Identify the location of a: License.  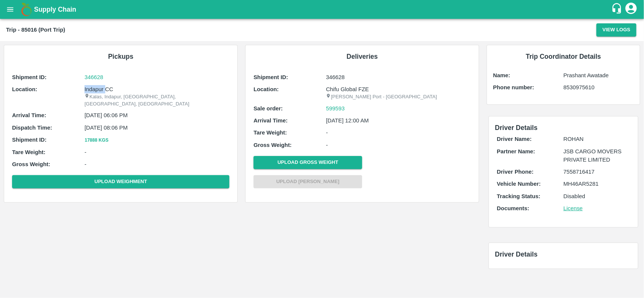
(573, 208).